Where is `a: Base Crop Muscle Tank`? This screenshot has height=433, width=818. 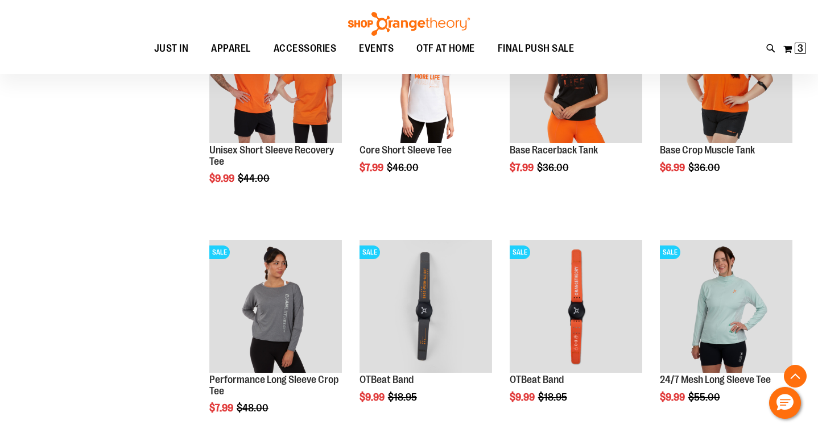 a: Base Crop Muscle Tank is located at coordinates (707, 150).